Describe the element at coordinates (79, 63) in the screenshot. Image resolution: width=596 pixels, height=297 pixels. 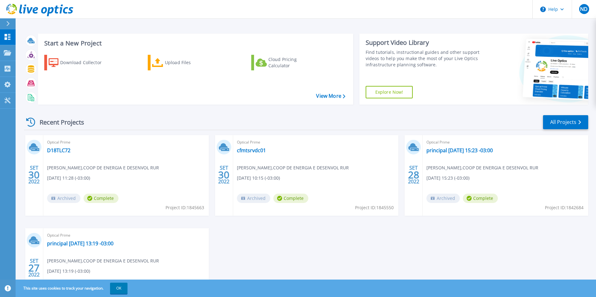
I see `a: Download Collector` at that location.